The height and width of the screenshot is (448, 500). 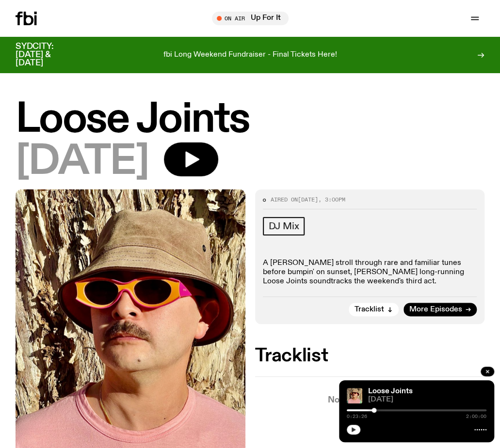 What do you see at coordinates (357, 417) in the screenshot?
I see `span: 0:23:26` at bounding box center [357, 417].